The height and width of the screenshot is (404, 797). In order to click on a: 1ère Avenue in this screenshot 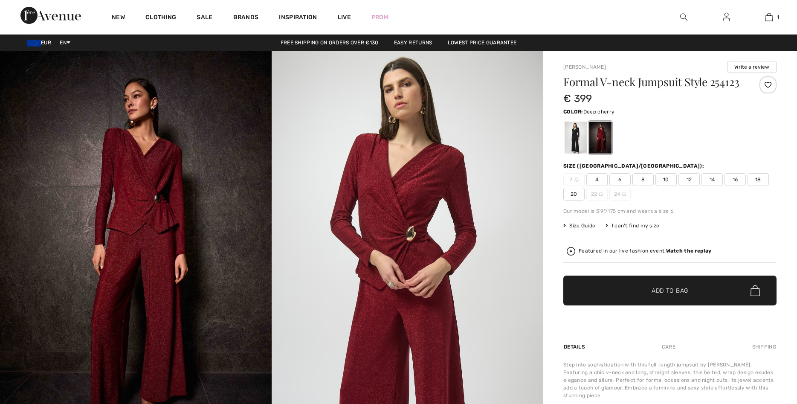, I will do `click(51, 15)`.